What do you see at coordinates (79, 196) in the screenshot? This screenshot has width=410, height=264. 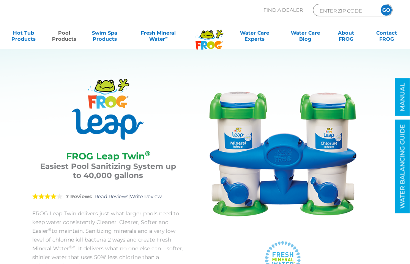 I see `strong: 7 Reviews` at bounding box center [79, 196].